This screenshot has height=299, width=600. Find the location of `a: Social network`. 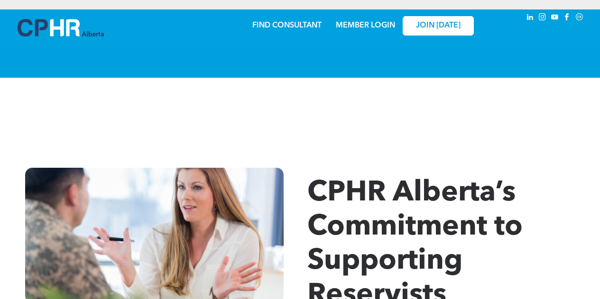

a: Social network is located at coordinates (580, 18).